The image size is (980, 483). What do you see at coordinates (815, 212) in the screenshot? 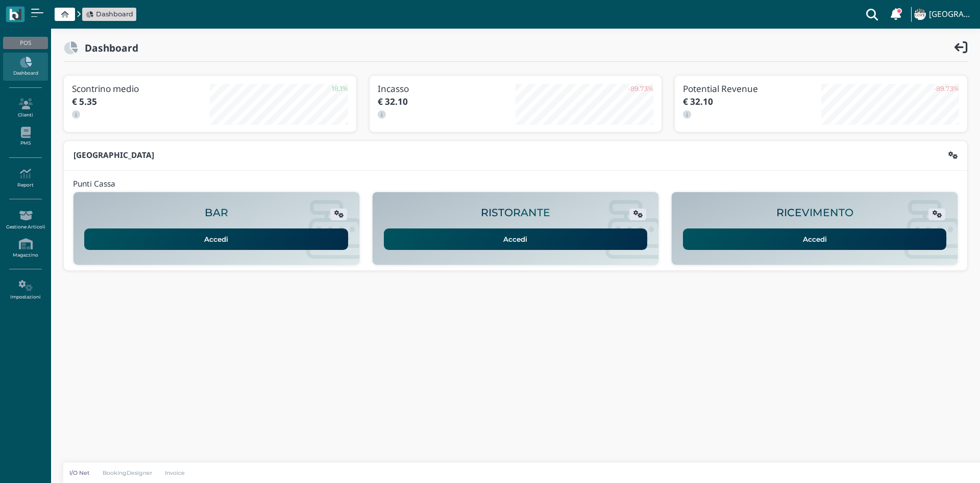
I see `h2: RICEVIMENTO` at bounding box center [815, 212].